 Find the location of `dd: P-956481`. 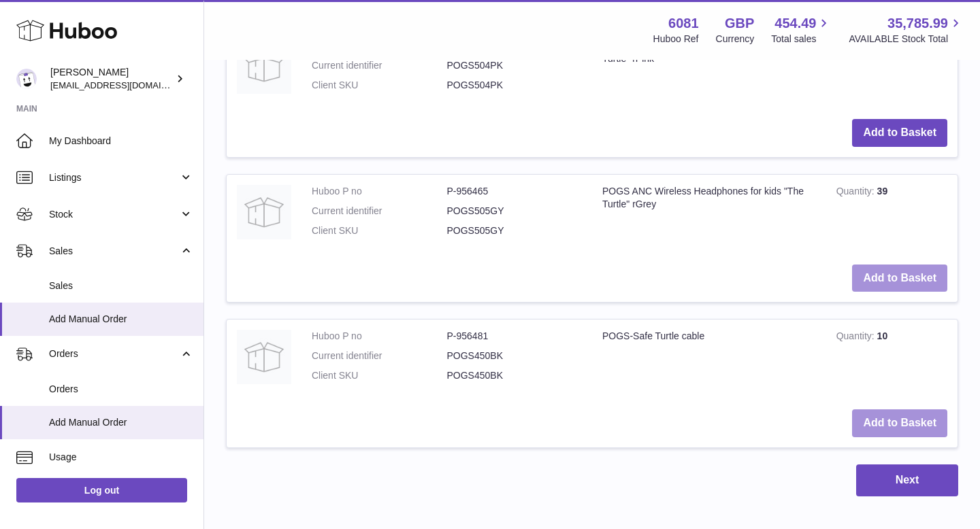

dd: P-956481 is located at coordinates (514, 336).